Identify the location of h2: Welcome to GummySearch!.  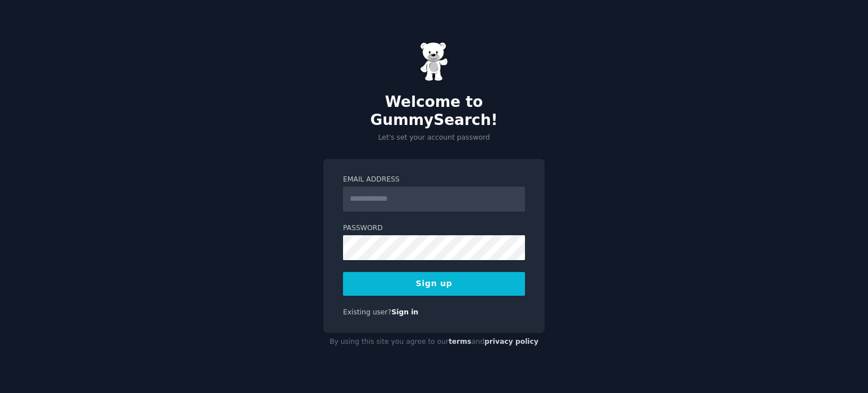
(434, 111).